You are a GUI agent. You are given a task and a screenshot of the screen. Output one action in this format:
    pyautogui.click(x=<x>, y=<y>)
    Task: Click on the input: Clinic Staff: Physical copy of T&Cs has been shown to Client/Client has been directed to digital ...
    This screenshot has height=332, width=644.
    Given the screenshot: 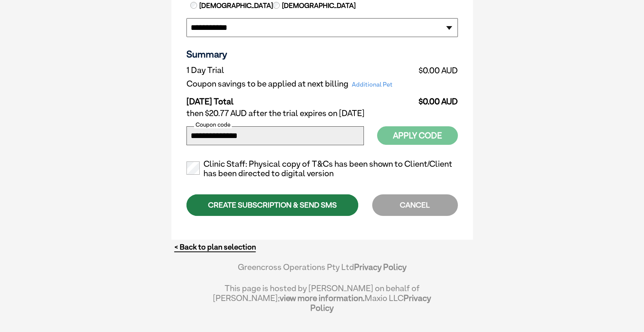 What is the action you would take?
    pyautogui.click(x=193, y=168)
    